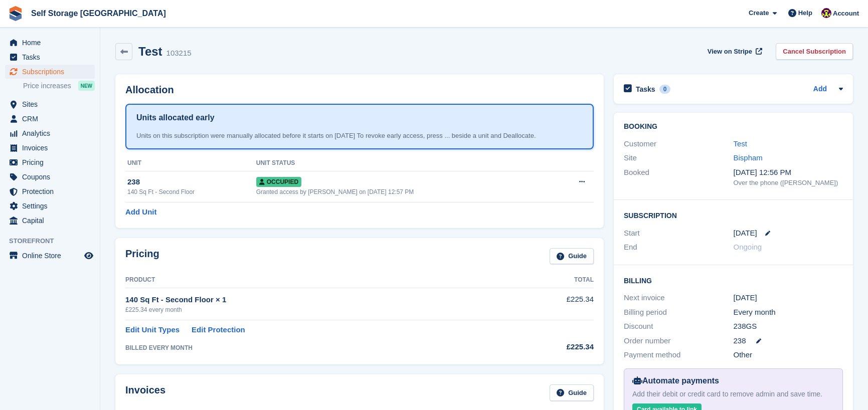 The width and height of the screenshot is (868, 410). Describe the element at coordinates (218, 330) in the screenshot. I see `a: Edit Protection` at that location.